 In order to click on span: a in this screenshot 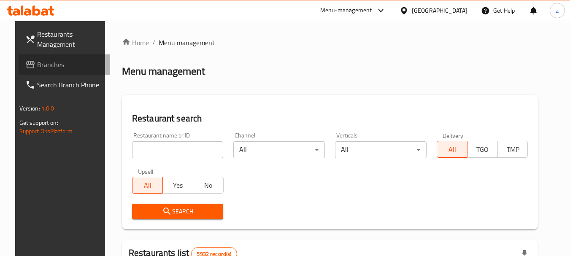, I will do `click(557, 11)`.